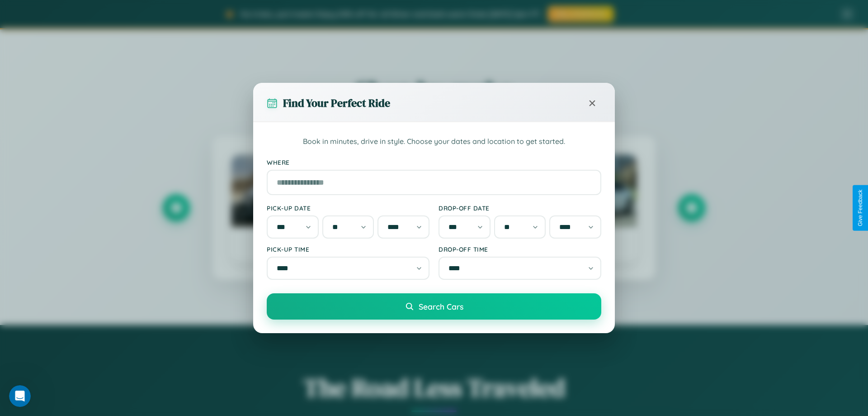 The height and width of the screenshot is (416, 868). Describe the element at coordinates (520, 249) in the screenshot. I see `label: Drop-off Time` at that location.